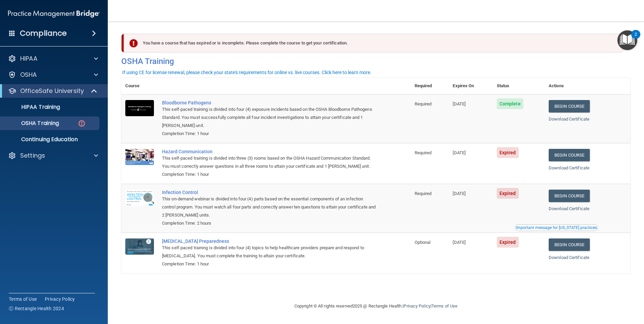 Image resolution: width=644 pixels, height=324 pixels. Describe the element at coordinates (588, 86) in the screenshot. I see `th: Actions` at that location.